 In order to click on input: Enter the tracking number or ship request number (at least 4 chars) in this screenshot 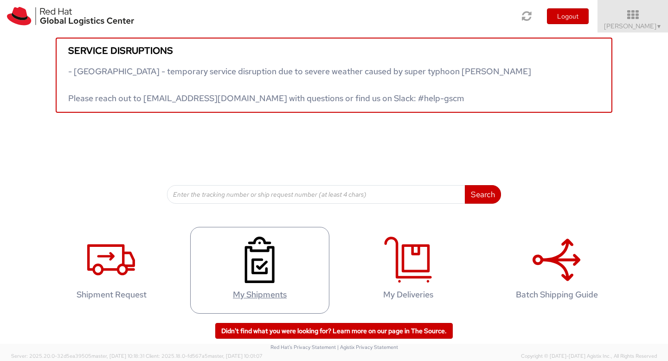, I will do `click(316, 194)`.